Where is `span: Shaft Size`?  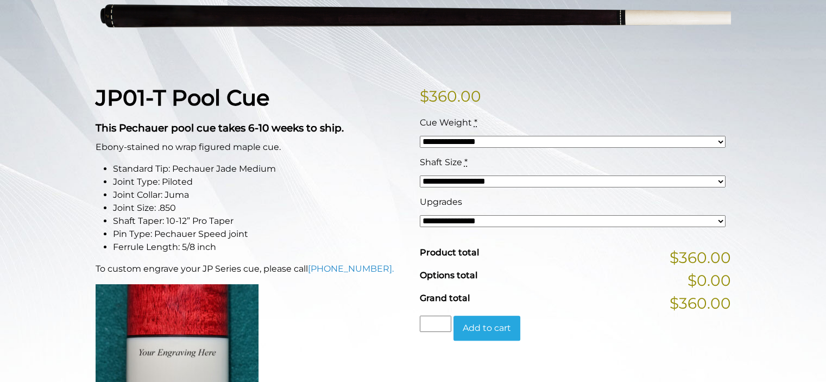
span: Shaft Size is located at coordinates (441, 162).